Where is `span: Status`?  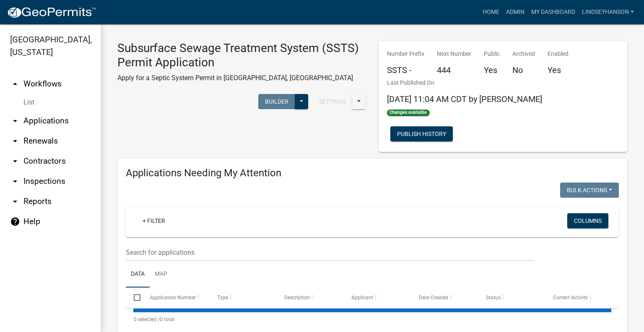
span: Status is located at coordinates (492, 298).